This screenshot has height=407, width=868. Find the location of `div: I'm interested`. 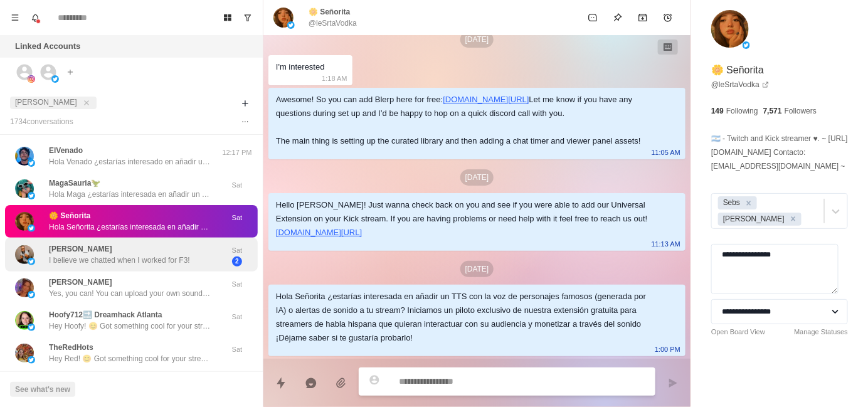

div: I'm interested is located at coordinates (300, 67).